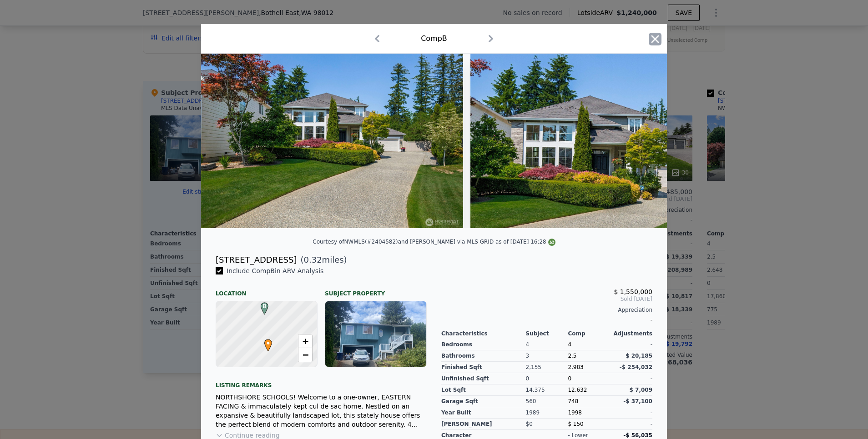 The image size is (868, 439). What do you see at coordinates (321, 411) in the screenshot?
I see `div: NORTHSHORE SCHOOLS! Welcome to a one-owner, EASTERN FACING & immaculately kept cul de sac home. N...` at bounding box center [321, 411].